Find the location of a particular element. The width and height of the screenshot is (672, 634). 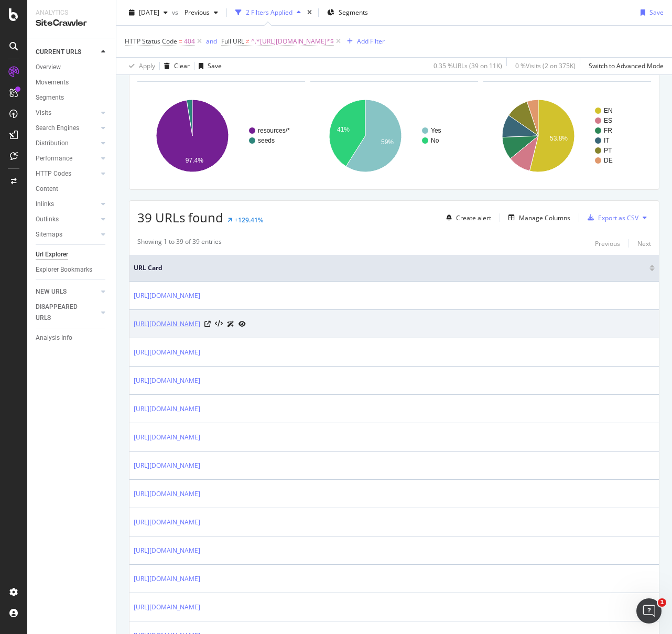

div: Overview is located at coordinates (48, 67).